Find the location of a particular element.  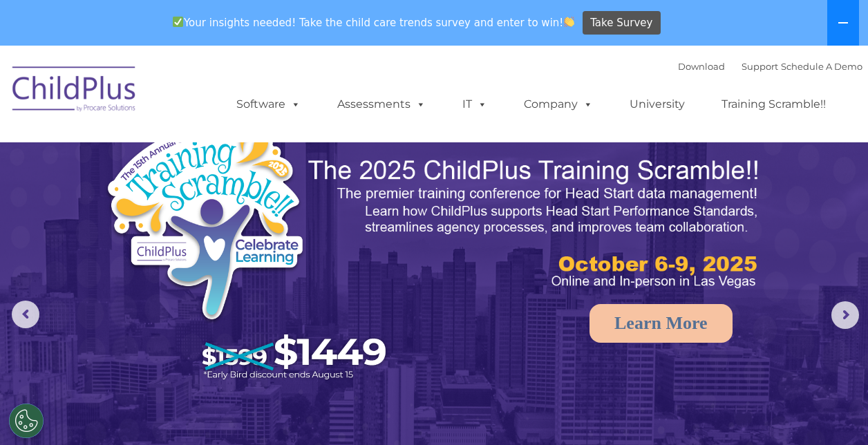

span: Last name is located at coordinates (213, 96).